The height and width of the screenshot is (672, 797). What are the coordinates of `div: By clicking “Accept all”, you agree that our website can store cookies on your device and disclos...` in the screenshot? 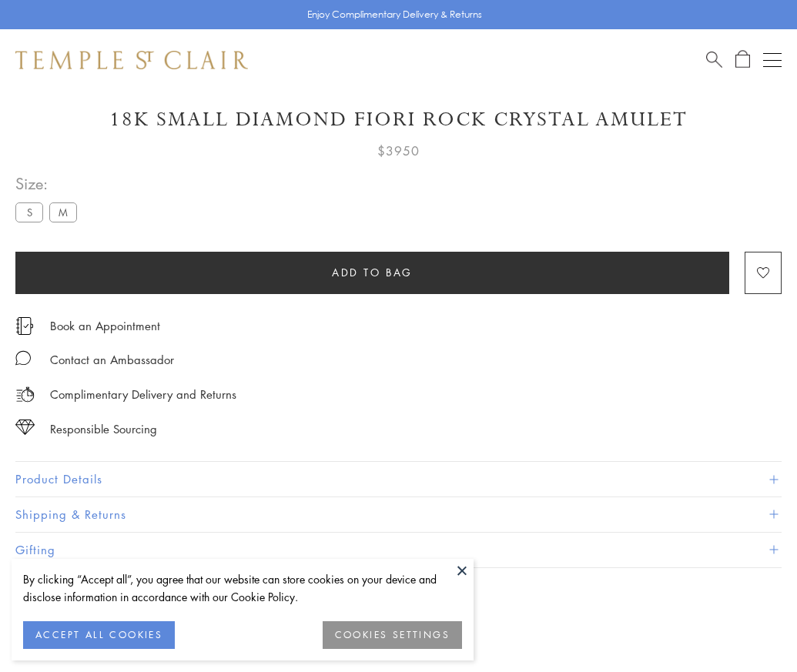 It's located at (242, 589).